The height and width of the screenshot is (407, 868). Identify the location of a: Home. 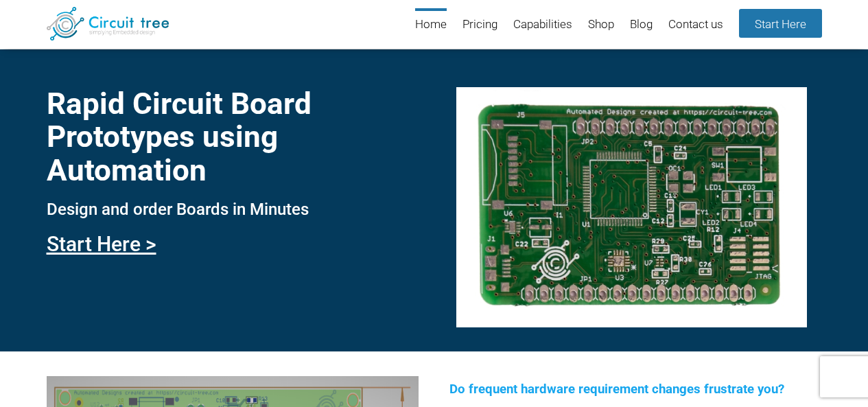
(431, 25).